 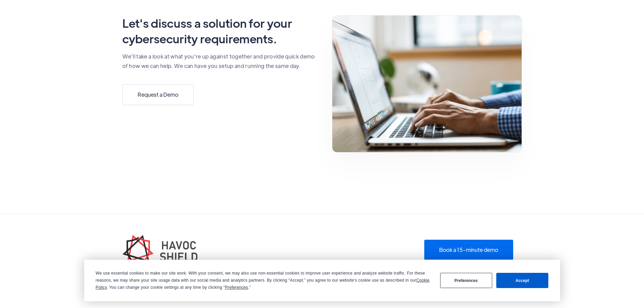 I want to click on img: A person typing on a keyboard filling out a cybersecurity form, so click(x=427, y=84).